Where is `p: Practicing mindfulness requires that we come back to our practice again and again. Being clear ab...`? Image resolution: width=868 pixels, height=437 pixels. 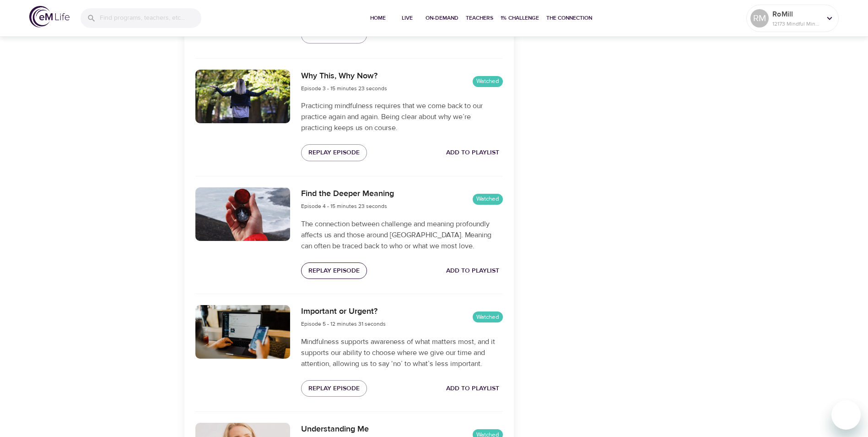
p: Practicing mindfulness requires that we come back to our practice again and again. Being clear ab... is located at coordinates (402, 117).